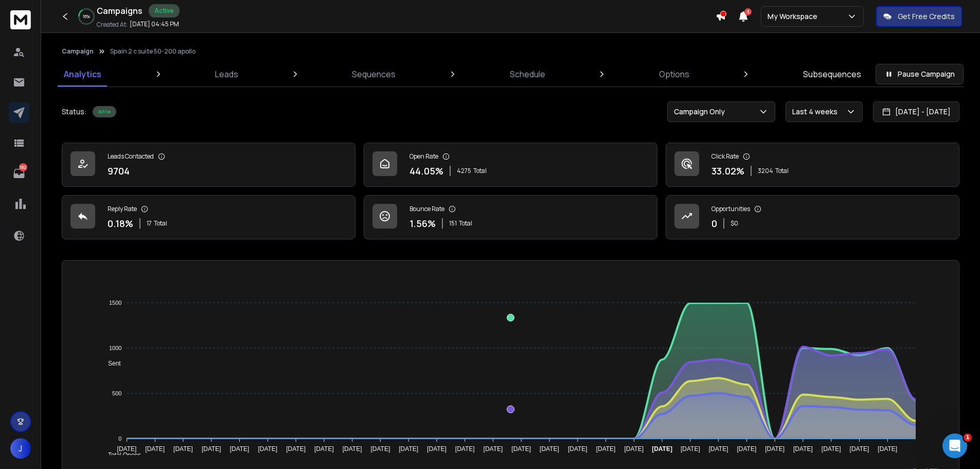  What do you see at coordinates (926, 16) in the screenshot?
I see `p: Get Free Credits` at bounding box center [926, 16].